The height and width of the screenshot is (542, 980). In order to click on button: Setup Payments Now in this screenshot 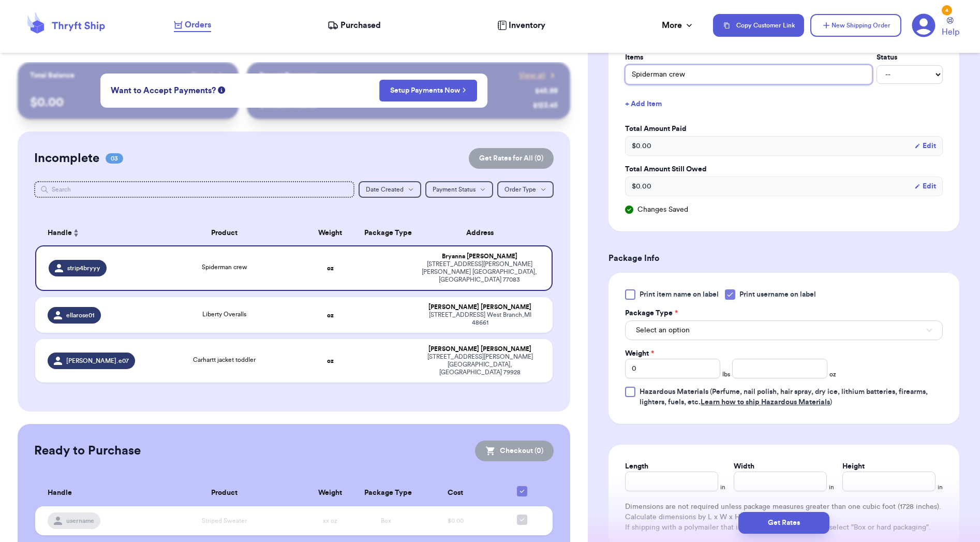, I will do `click(428, 91)`.